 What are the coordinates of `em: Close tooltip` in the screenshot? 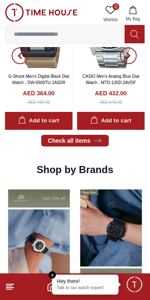 It's located at (52, 275).